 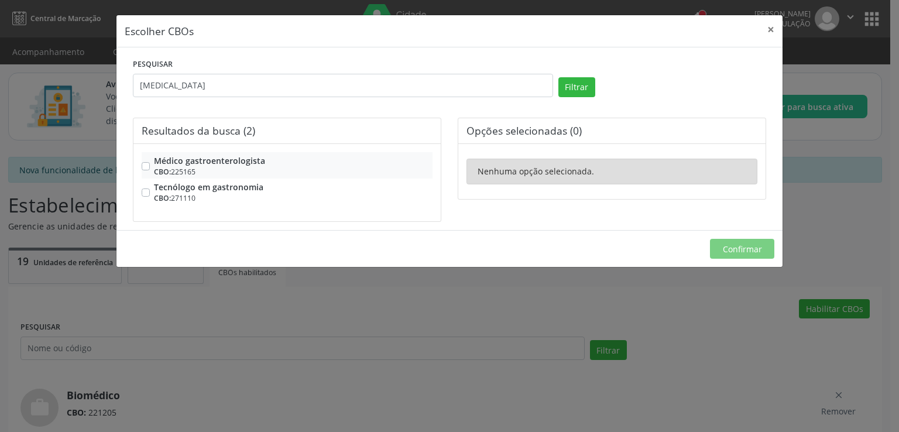 What do you see at coordinates (293, 172) in the screenshot?
I see `div: 225165` at bounding box center [293, 172].